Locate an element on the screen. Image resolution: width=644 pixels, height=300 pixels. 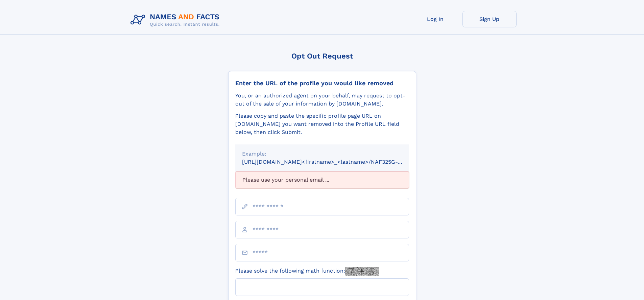
div: Enter the URL of the profile you would like removed is located at coordinates (322, 83).